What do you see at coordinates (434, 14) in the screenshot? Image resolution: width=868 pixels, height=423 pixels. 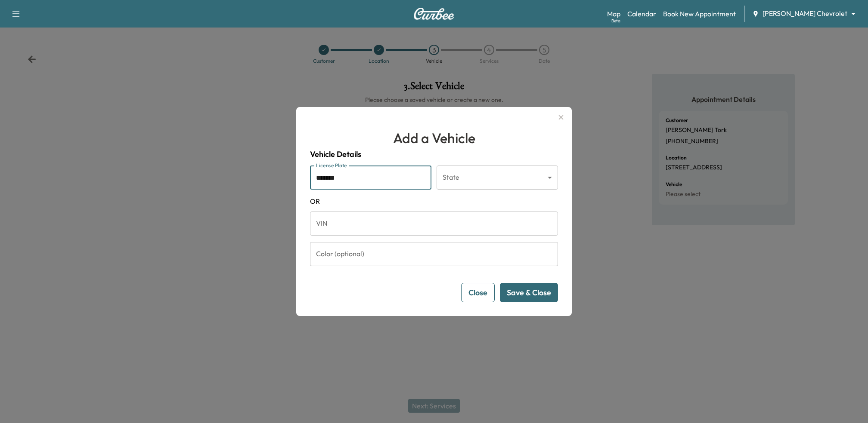 I see `img: Curbee Logo` at bounding box center [434, 14].